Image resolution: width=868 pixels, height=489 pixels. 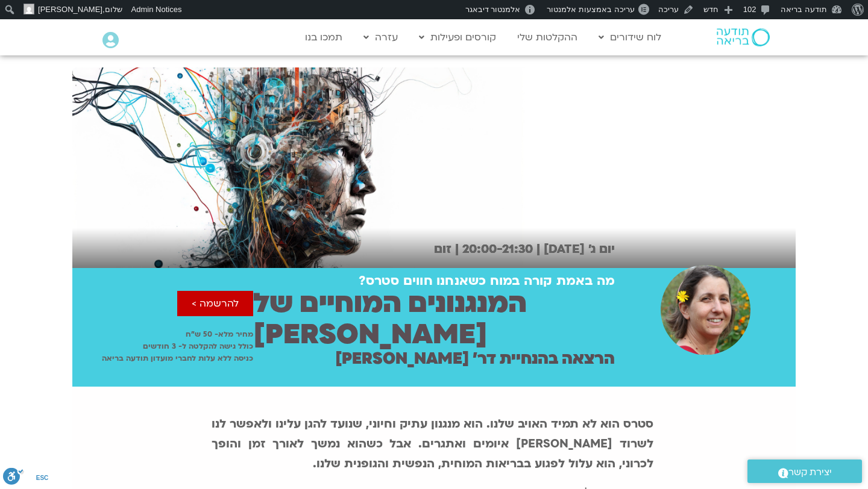 I want to click on p: מחיר מלא- 50 ש״ח כולל גישה להקלטה ל- 3 חודשים כניסה ללא עלות לחברי מועדון תודעה בריאה, so click(x=163, y=347).